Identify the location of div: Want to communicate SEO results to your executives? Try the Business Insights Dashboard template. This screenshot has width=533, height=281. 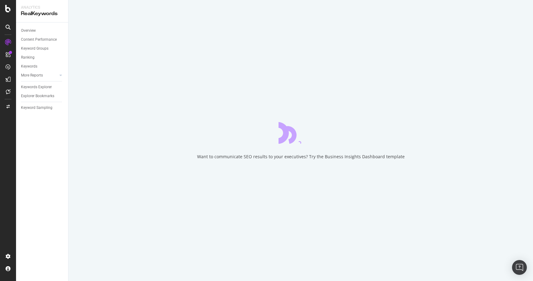
(300, 157).